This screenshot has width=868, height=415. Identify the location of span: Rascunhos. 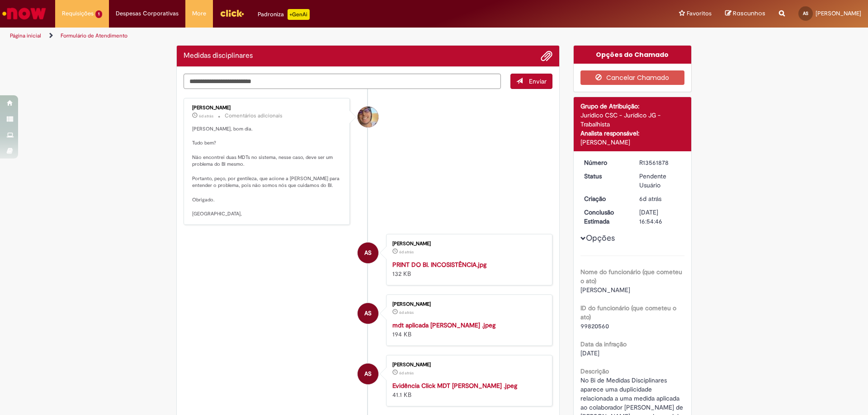
(750, 13).